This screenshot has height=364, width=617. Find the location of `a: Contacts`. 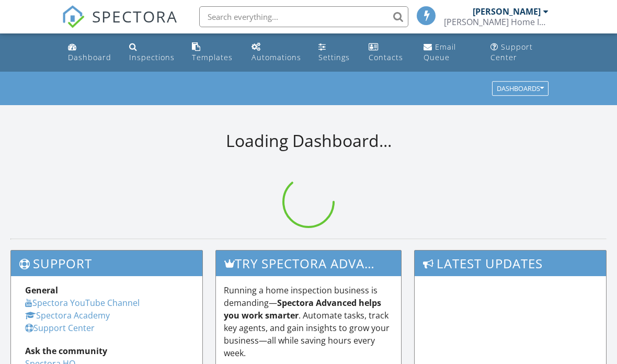

a: Contacts is located at coordinates (388, 53).